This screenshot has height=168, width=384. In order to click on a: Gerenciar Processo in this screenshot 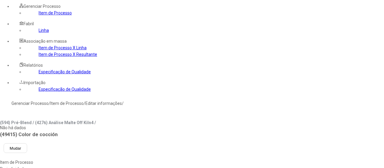, I will do `click(30, 104)`.